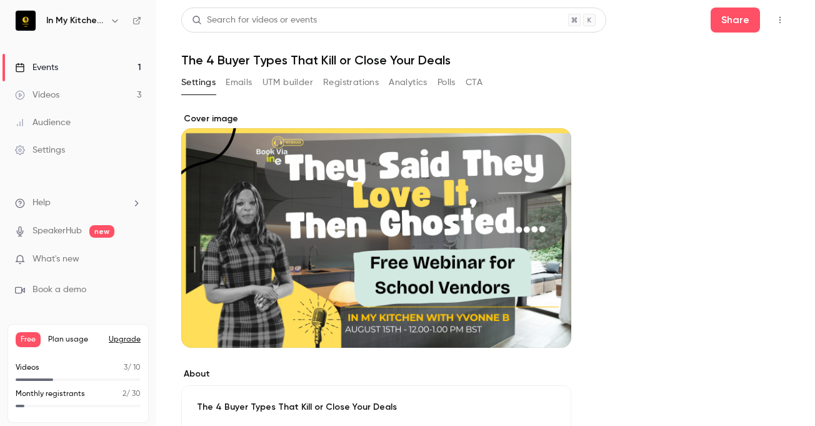 Image resolution: width=815 pixels, height=426 pixels. I want to click on span: Free, so click(28, 340).